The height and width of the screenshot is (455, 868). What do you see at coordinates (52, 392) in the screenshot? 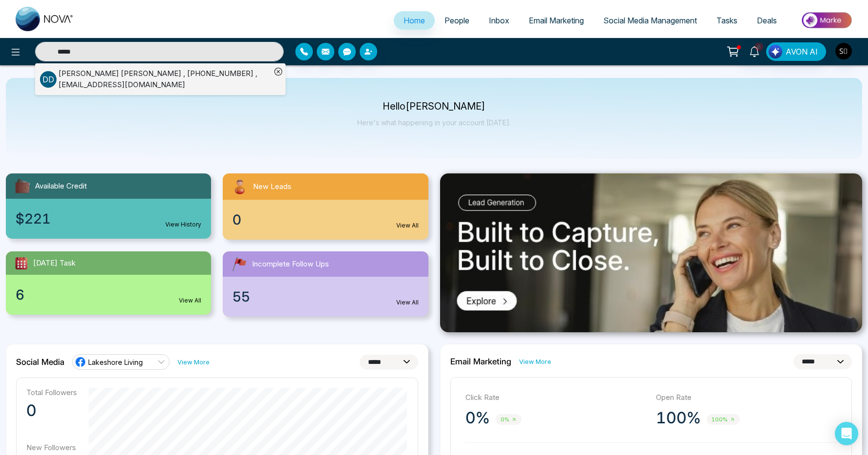
I see `p: Total Followers` at bounding box center [52, 392].